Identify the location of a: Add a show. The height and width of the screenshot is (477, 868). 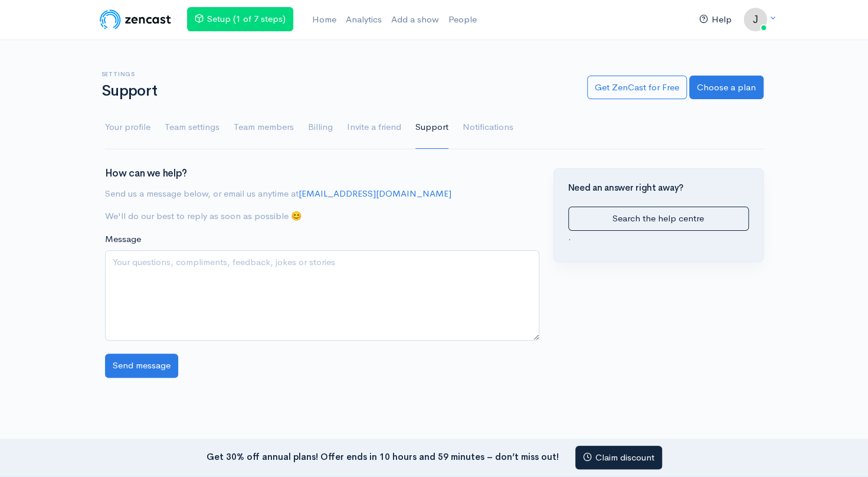
(415, 19).